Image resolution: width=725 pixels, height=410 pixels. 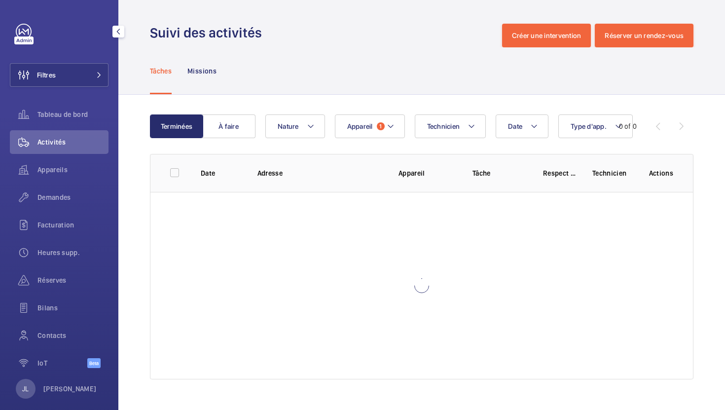 I want to click on button: Créer une intervention, so click(x=546, y=35).